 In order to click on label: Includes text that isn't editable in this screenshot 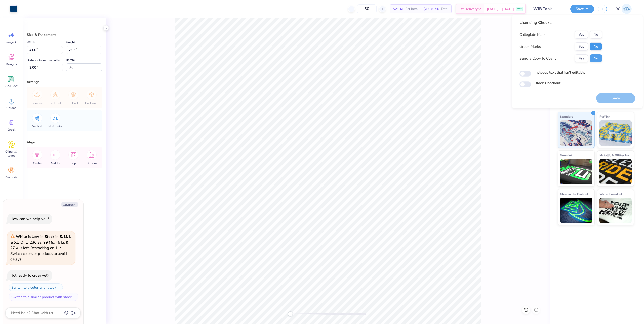, I will do `click(560, 73)`.